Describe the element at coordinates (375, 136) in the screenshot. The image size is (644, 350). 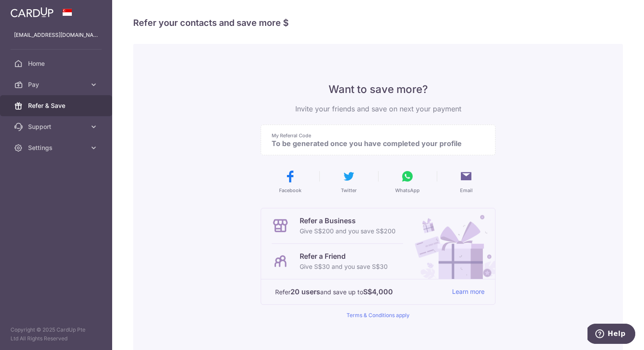
I see `p: My Referral Code` at that location.